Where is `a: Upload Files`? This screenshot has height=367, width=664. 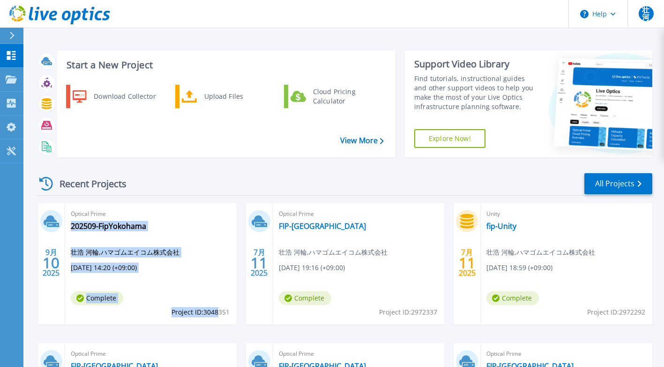
a: Upload Files is located at coordinates (223, 96).